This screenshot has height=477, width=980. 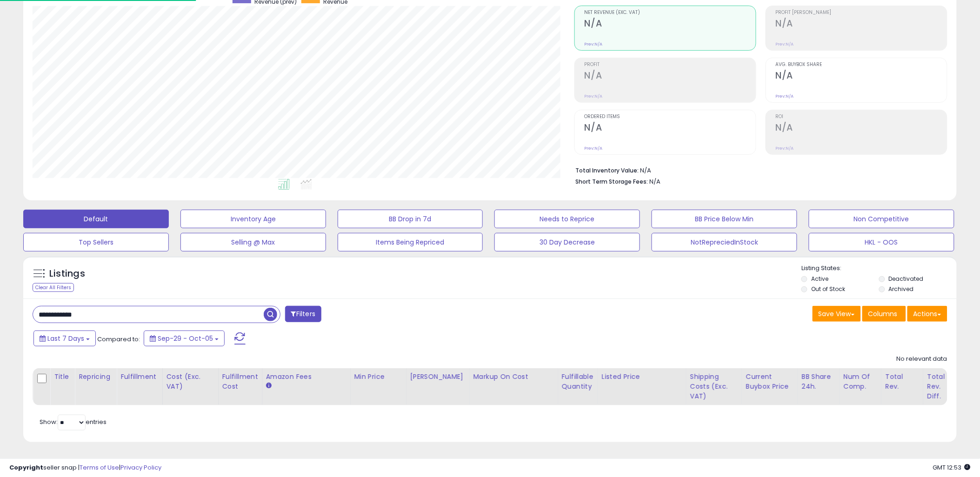 What do you see at coordinates (879, 268) in the screenshot?
I see `p: Listing States:` at bounding box center [879, 268].